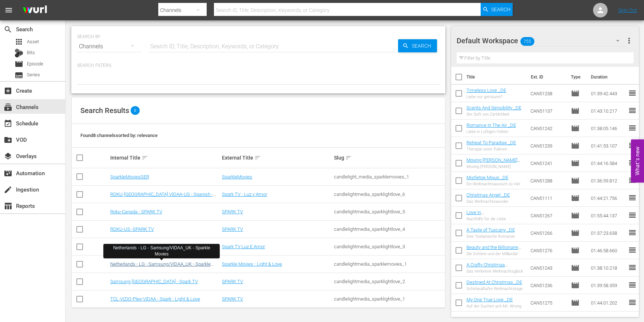  What do you see at coordinates (496, 254) in the screenshot?
I see `div: Die Schöne und der Milliardär` at bounding box center [496, 254].